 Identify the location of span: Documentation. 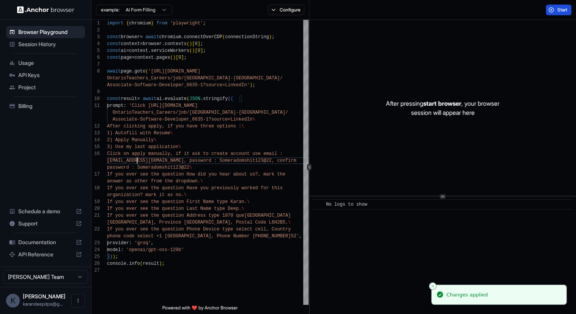
(45, 242).